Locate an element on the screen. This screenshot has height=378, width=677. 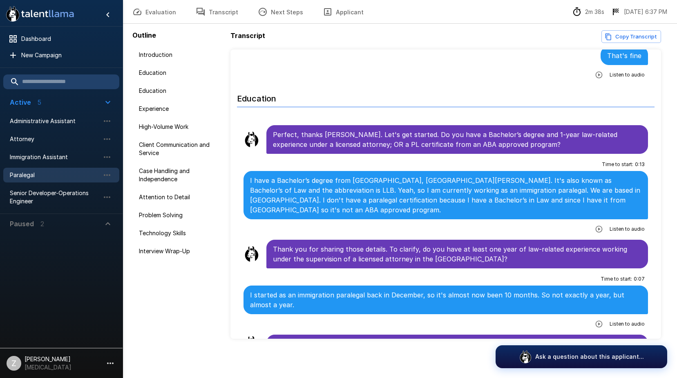
button: Next Steps is located at coordinates (280, 12).